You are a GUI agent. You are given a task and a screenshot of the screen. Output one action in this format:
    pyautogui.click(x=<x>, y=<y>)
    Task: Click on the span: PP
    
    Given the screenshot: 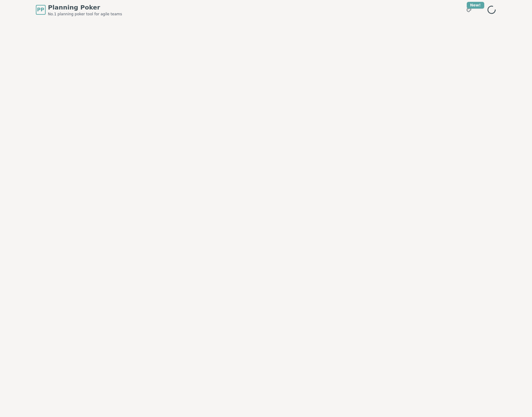 What is the action you would take?
    pyautogui.click(x=41, y=10)
    